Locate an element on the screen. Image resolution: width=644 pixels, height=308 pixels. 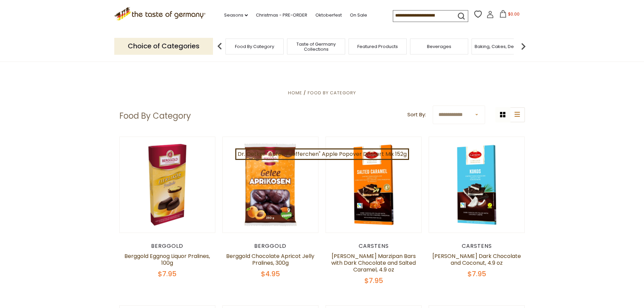
img: Carstens Luebecker Marzipan Bars with Dark Chocolate and Salted Caramel, 4.9 oz is located at coordinates (373, 185).